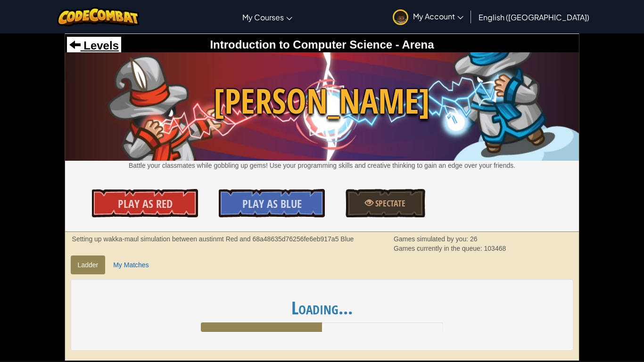 The image size is (644, 362). Describe the element at coordinates (213, 239) in the screenshot. I see `strong: Setting up wakka-maul simulation between austinmt Red and 68a48635d76256fe6eb917a5 Blue` at that location.